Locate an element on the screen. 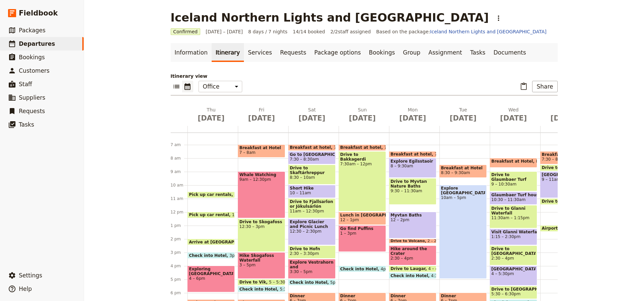  h2: Sat is located at coordinates (312, 115).